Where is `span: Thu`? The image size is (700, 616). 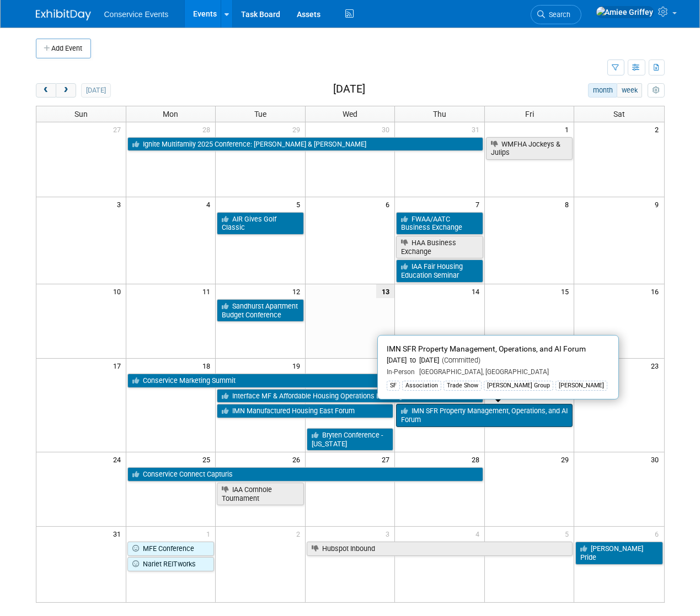 span: Thu is located at coordinates (440, 114).